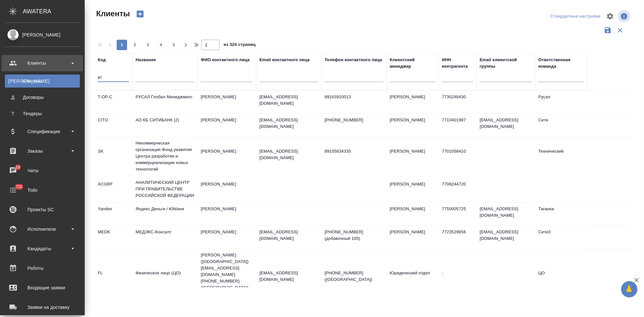 This screenshot has width=644, height=317. I want to click on div: Клиенты, so click(42, 81).